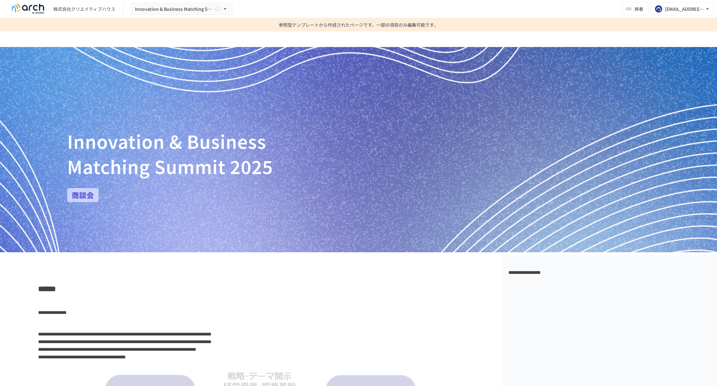  Describe the element at coordinates (28, 9) in the screenshot. I see `img: logo-default@2x-9cf2c760.svg` at that location.